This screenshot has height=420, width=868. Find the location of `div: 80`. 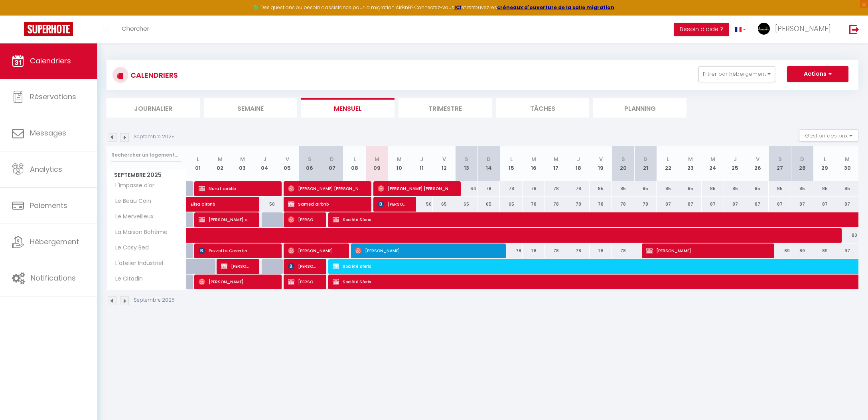

div: 80 is located at coordinates (847, 235).